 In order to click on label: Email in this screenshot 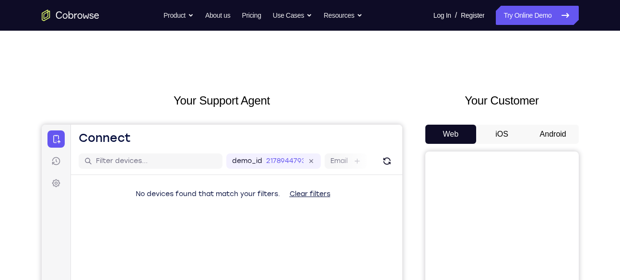, I will do `click(297, 36)`.